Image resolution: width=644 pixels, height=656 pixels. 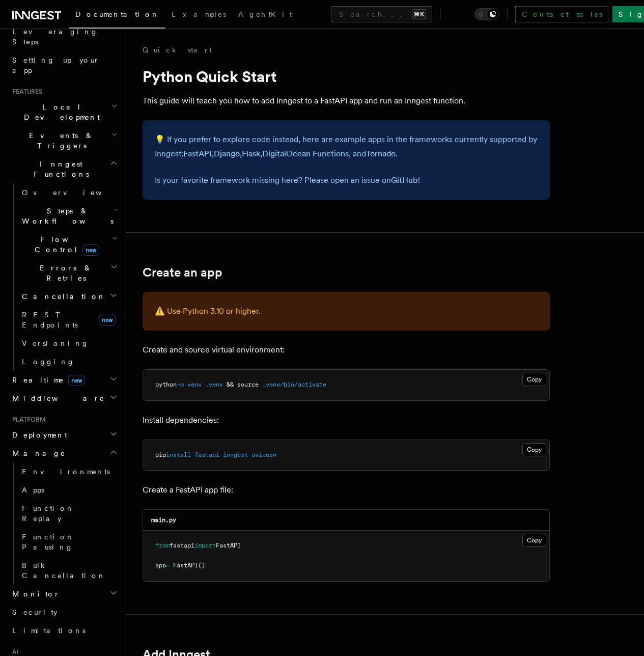 What do you see at coordinates (161, 566) in the screenshot?
I see `span: app` at bounding box center [161, 566].